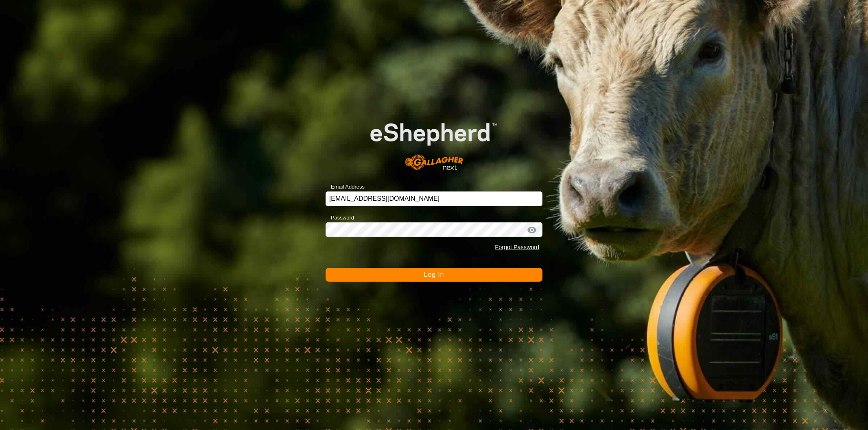  I want to click on label: Password, so click(340, 218).